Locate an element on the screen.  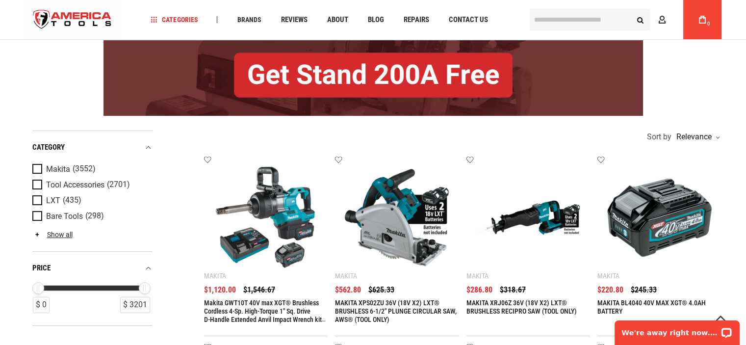
span: (2701) is located at coordinates (118, 185).